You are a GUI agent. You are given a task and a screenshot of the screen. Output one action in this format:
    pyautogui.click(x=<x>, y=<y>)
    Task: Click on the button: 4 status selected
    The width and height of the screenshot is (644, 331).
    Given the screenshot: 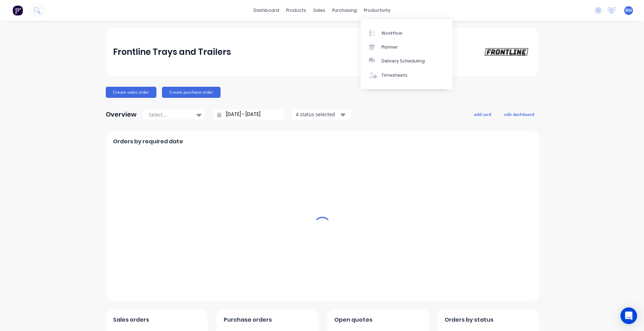 What is the action you would take?
    pyautogui.click(x=321, y=114)
    